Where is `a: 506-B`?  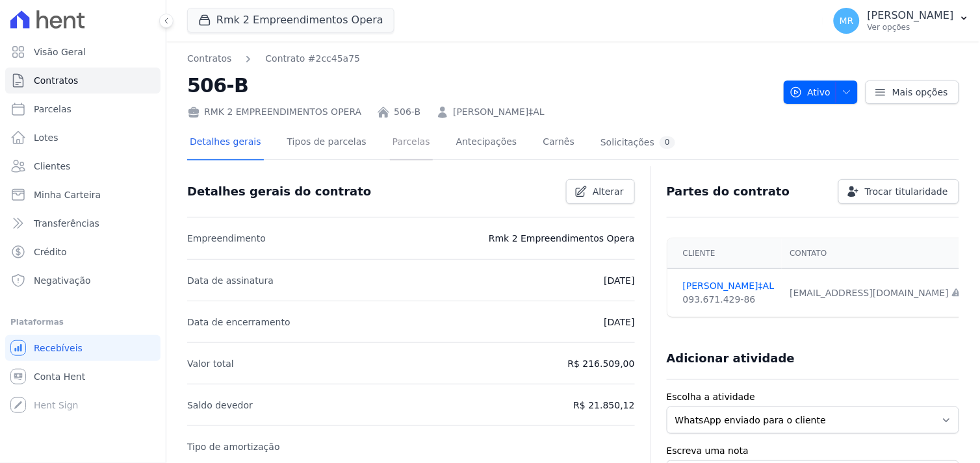
a: 506-B is located at coordinates (407, 112).